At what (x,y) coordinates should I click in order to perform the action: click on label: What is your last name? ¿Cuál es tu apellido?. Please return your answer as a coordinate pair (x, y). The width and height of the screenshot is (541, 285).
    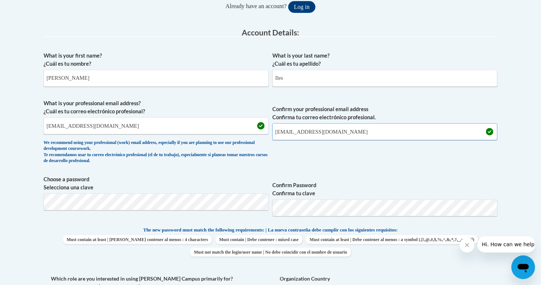
    Looking at the image, I should click on (385, 60).